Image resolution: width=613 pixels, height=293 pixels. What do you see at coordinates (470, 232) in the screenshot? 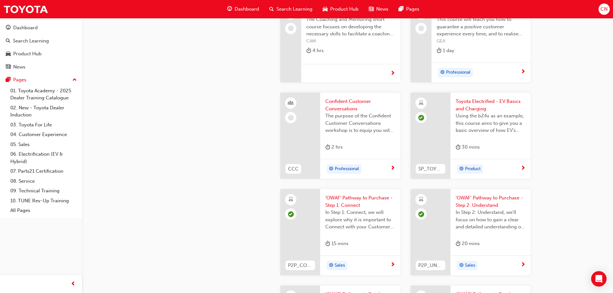
I see `a: P2P_UNDERST_1024'OWAF' Pathway to Purchase - Step 2: UnderstandIn Step 2: Understand, we'll focus...` at bounding box center [470, 232].